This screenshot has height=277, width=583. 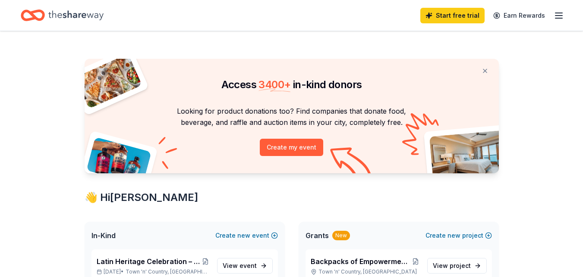 I want to click on a: View event, so click(x=245, y=265).